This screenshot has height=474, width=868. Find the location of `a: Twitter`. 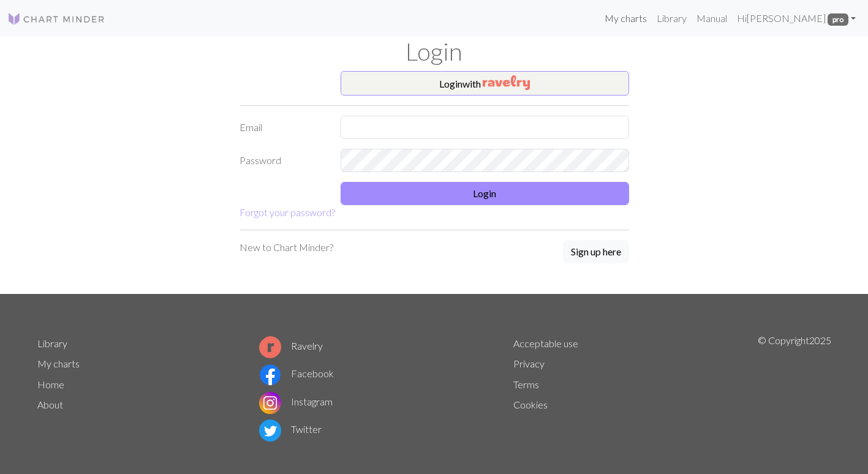

a: Twitter is located at coordinates (290, 429).